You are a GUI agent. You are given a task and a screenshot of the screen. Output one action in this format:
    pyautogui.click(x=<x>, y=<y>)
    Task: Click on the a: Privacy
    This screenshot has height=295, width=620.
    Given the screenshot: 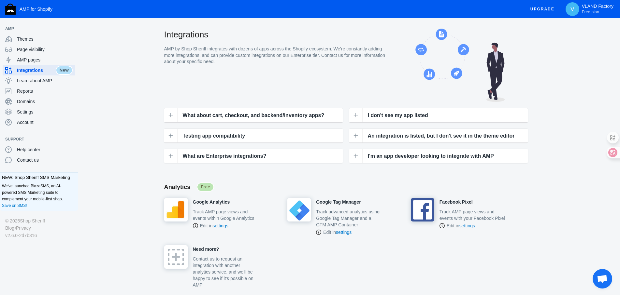 What is the action you would take?
    pyautogui.click(x=23, y=228)
    